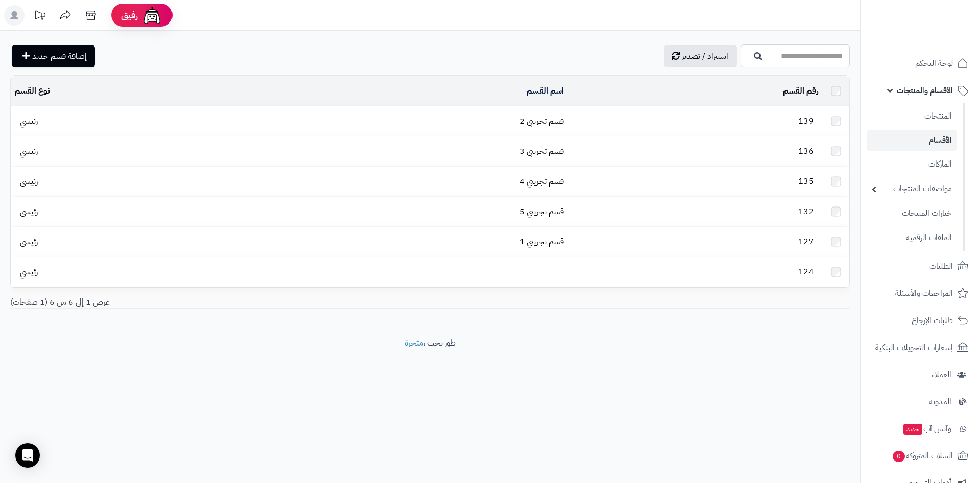 The width and height of the screenshot is (980, 483). What do you see at coordinates (545, 91) in the screenshot?
I see `a: اسم القسم` at bounding box center [545, 91].